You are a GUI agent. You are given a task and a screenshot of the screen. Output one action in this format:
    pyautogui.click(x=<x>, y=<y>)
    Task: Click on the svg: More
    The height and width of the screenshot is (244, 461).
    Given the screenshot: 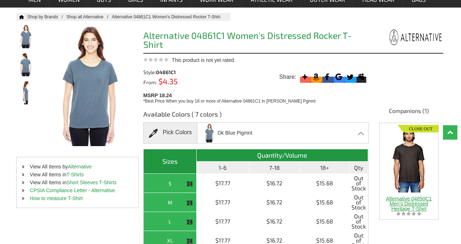 What is the action you would take?
    pyautogui.click(x=305, y=77)
    